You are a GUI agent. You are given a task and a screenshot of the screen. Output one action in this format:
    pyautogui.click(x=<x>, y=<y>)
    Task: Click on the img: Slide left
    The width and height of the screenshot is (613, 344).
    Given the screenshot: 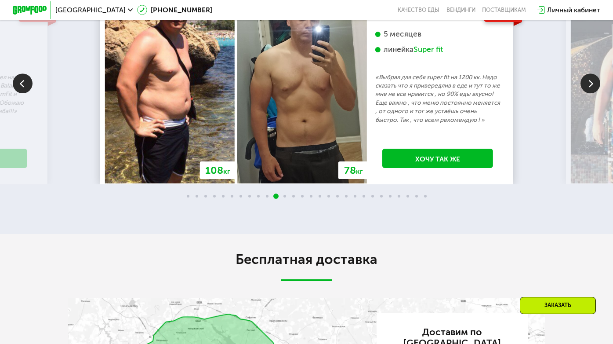 What is the action you would take?
    pyautogui.click(x=22, y=83)
    